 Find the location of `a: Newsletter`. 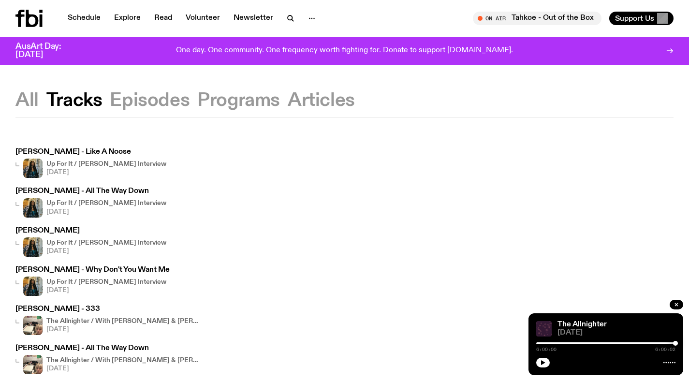

a: Newsletter is located at coordinates (253, 18).